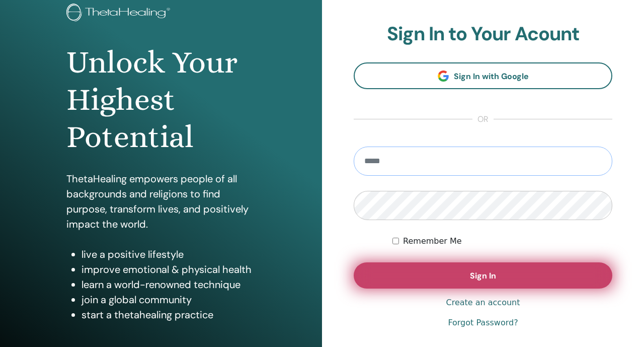  What do you see at coordinates (161, 201) in the screenshot?
I see `p: ThetaHealing empowers people of all backgrounds and religions to find purpose, transform lives, a...` at bounding box center [161, 201].